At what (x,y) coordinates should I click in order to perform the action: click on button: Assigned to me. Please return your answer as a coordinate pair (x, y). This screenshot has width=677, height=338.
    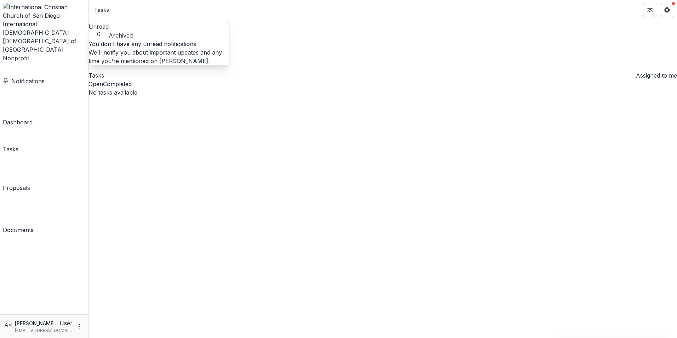
    Looking at the image, I should click on (655, 75).